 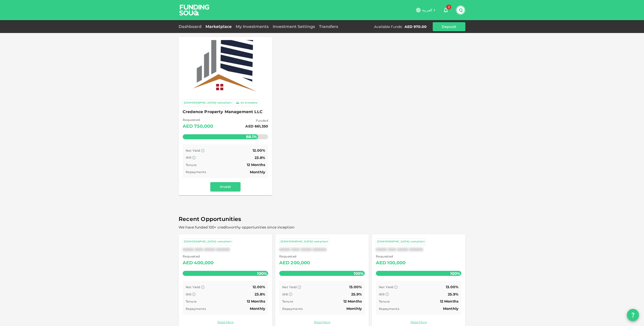 What do you see at coordinates (446, 10) in the screenshot?
I see `button: 2` at bounding box center [446, 10].